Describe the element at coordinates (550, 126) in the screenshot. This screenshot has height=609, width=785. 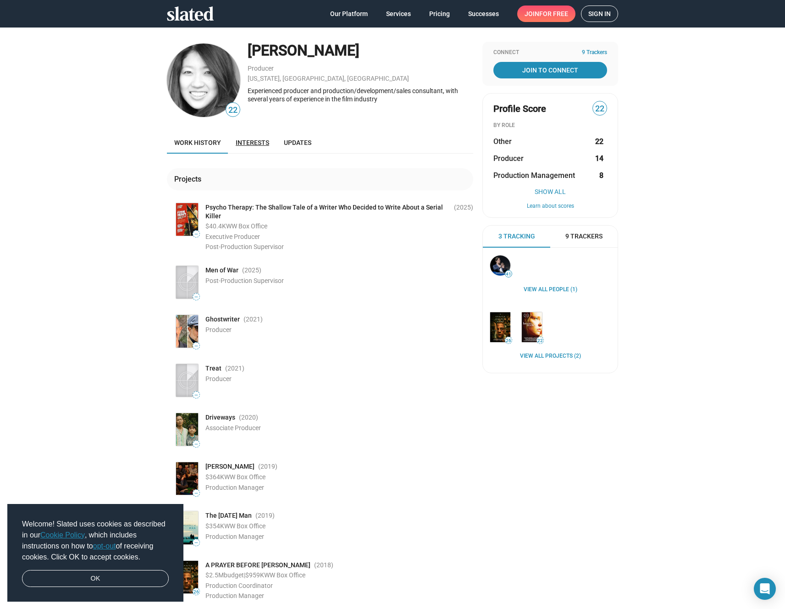
I see `div: BY ROLE` at that location.